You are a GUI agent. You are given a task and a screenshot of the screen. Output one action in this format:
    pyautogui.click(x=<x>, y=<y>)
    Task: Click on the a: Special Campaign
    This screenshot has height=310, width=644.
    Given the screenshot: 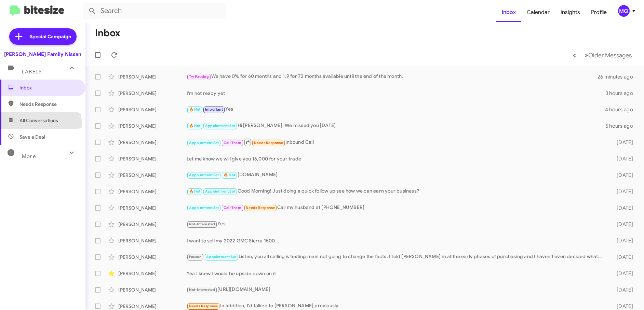 What is the action you would take?
    pyautogui.click(x=43, y=37)
    